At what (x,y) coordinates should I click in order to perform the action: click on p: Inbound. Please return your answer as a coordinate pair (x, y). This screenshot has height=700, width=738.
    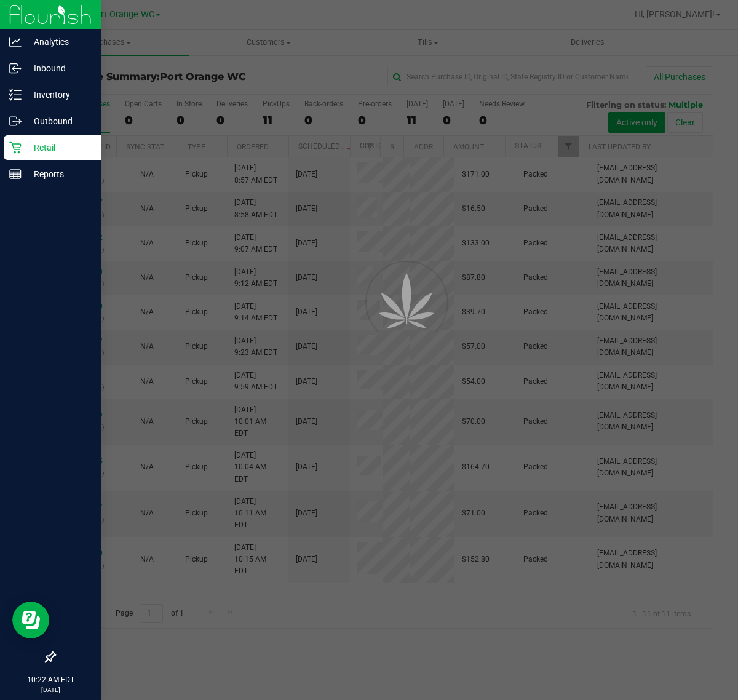
    Looking at the image, I should click on (59, 68).